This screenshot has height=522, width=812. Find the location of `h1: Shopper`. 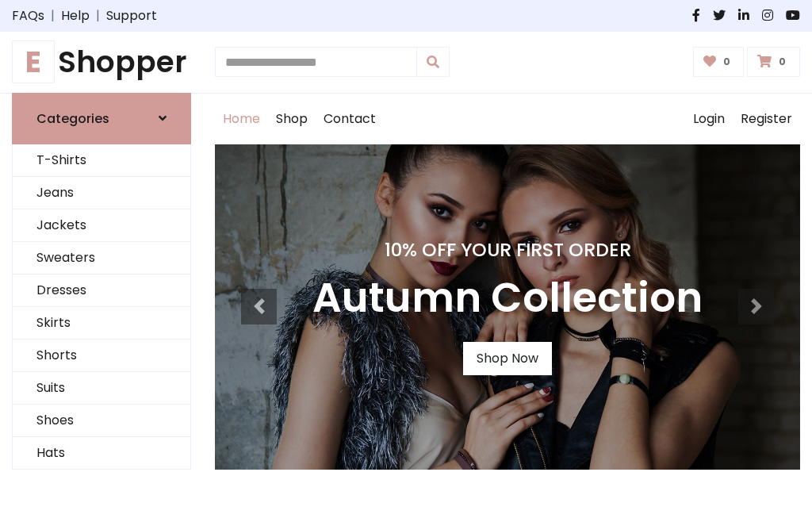

h1: Shopper is located at coordinates (101, 62).